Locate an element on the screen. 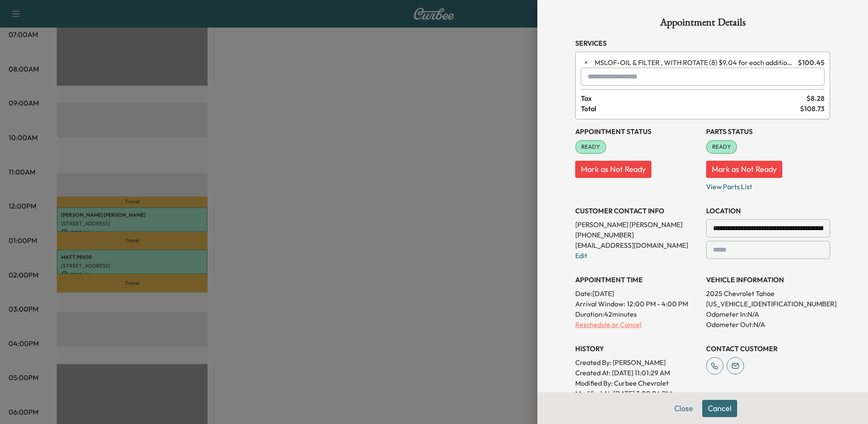 Image resolution: width=868 pixels, height=424 pixels. a: Edit is located at coordinates (581, 255).